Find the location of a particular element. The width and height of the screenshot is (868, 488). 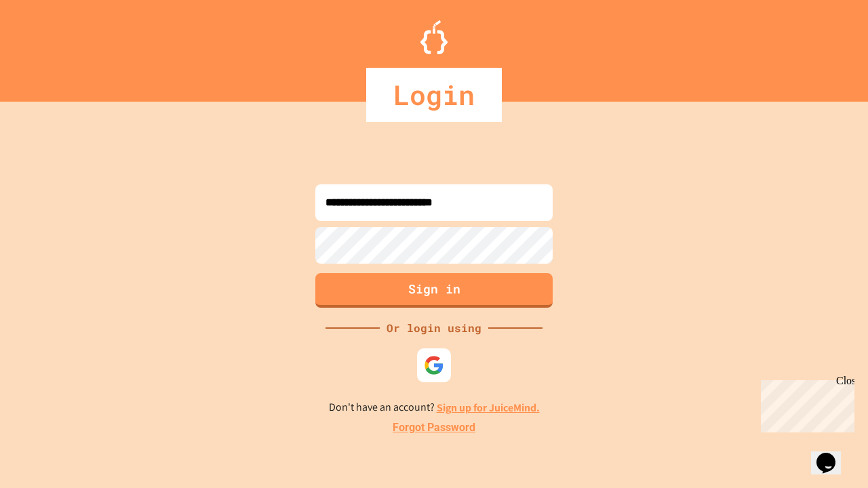

p: Don't have an account? is located at coordinates (434, 408).